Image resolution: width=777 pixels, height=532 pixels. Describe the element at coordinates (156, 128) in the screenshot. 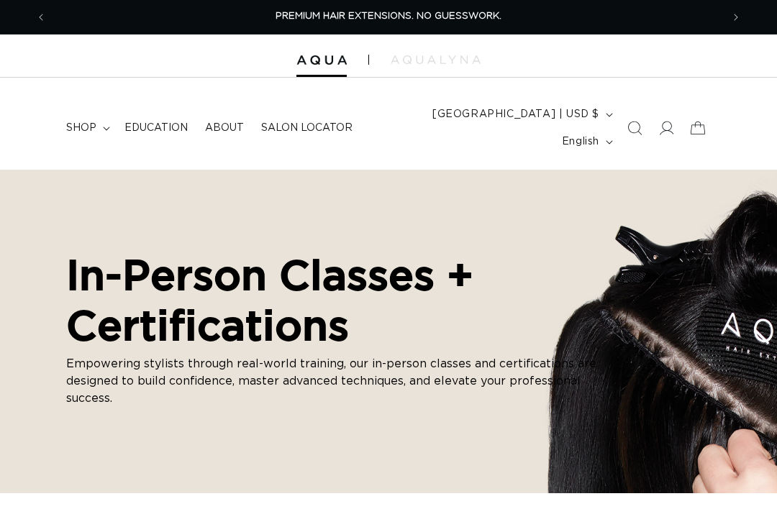

I see `span: Education` at that location.